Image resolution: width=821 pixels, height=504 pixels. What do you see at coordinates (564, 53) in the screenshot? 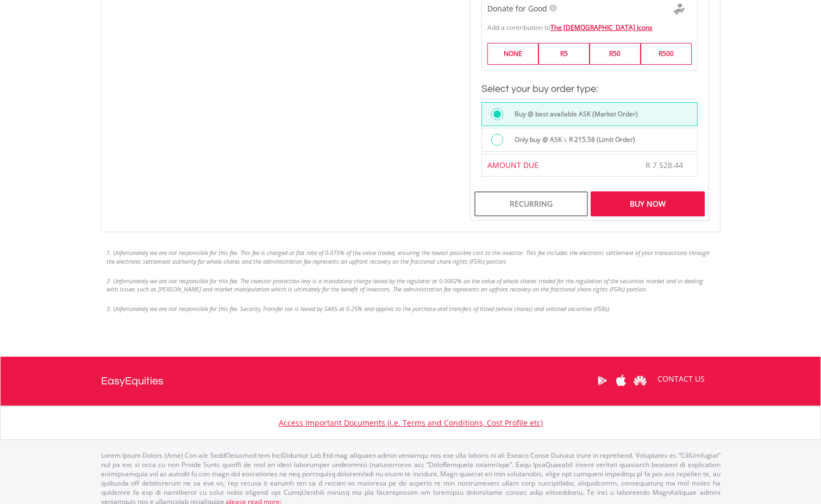
I see `label: R5` at bounding box center [564, 53].